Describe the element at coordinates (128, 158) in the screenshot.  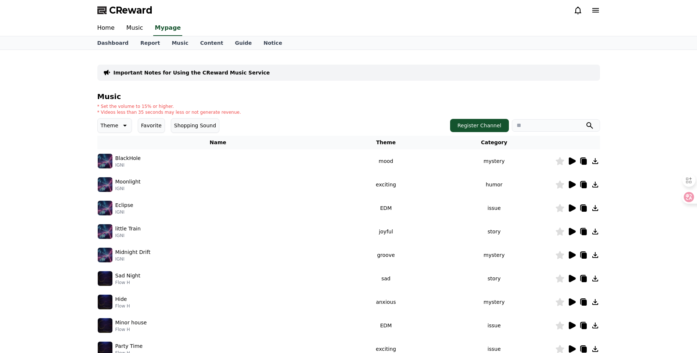
I see `p: BlackHole` at that location.